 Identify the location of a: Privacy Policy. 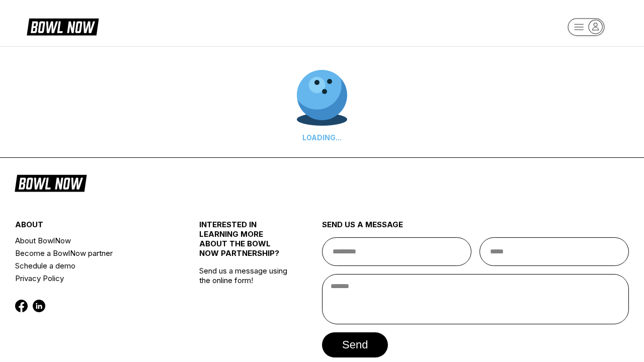
(91, 278).